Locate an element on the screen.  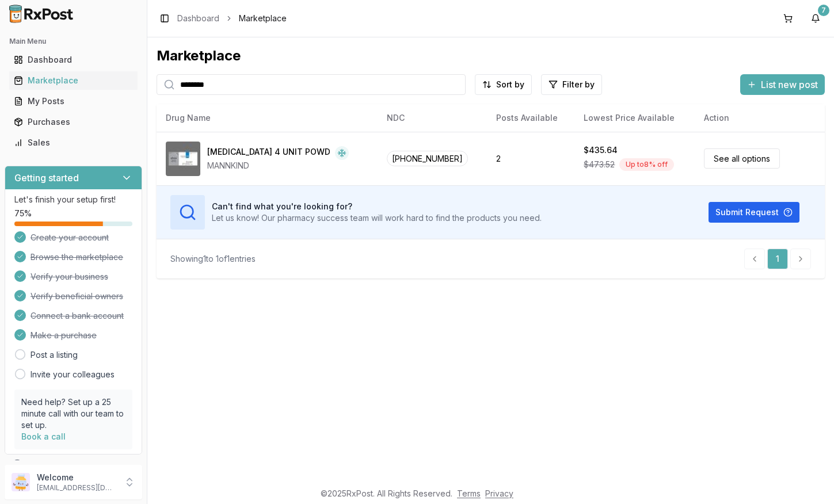
span: Connect a bank account is located at coordinates (77, 316).